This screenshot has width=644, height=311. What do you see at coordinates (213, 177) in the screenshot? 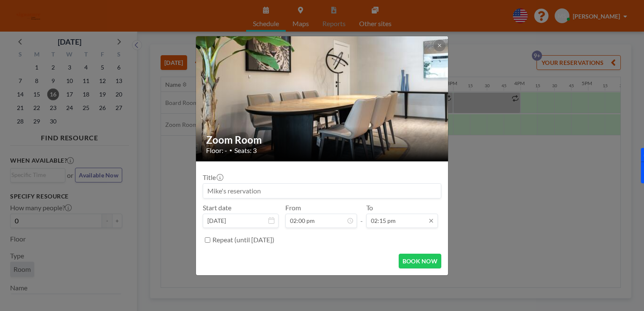
I see `label: Title` at bounding box center [213, 177].